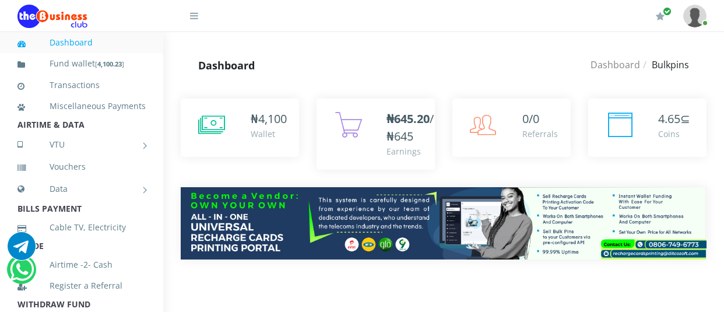 This screenshot has width=724, height=312. Describe the element at coordinates (82, 106) in the screenshot. I see `a: Miscellaneous Payments` at that location.